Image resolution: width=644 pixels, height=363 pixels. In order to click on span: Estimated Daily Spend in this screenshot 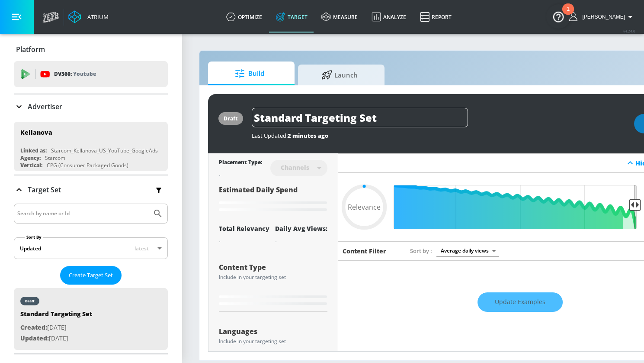, I will do `click(258, 189)`.